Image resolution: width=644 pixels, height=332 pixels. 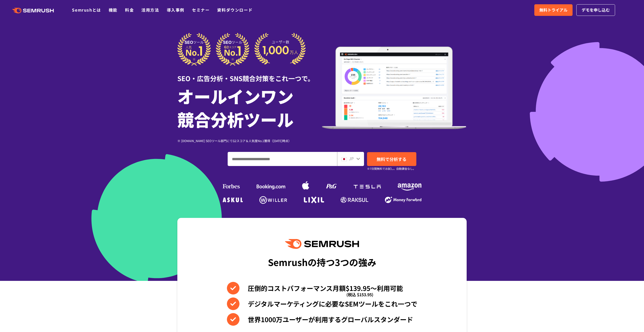 I want to click on a: 機能, so click(x=113, y=10).